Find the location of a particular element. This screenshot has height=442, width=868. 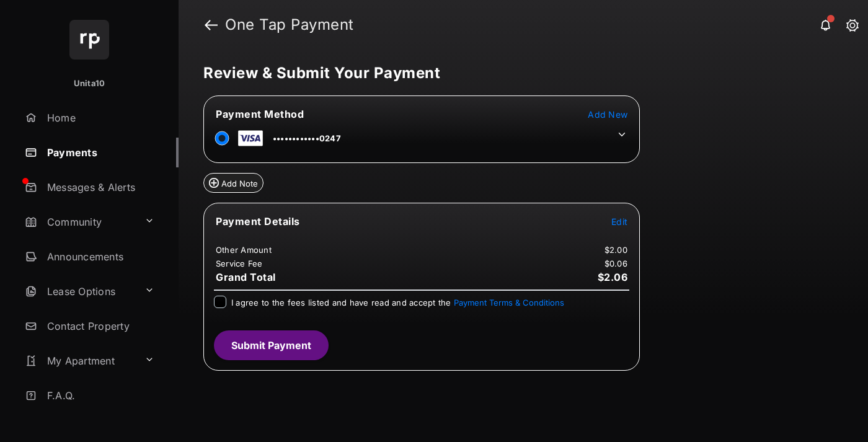

button: Submit Payment is located at coordinates (271, 346).